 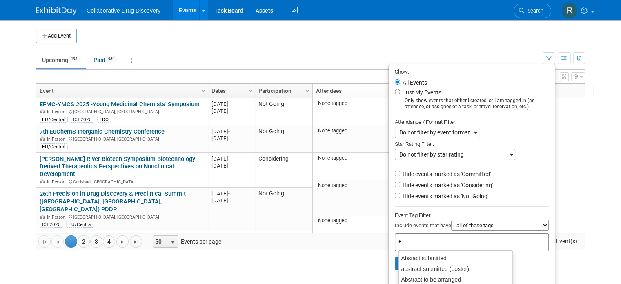 I want to click on label: Hide events marked as 'Committed', so click(x=446, y=174).